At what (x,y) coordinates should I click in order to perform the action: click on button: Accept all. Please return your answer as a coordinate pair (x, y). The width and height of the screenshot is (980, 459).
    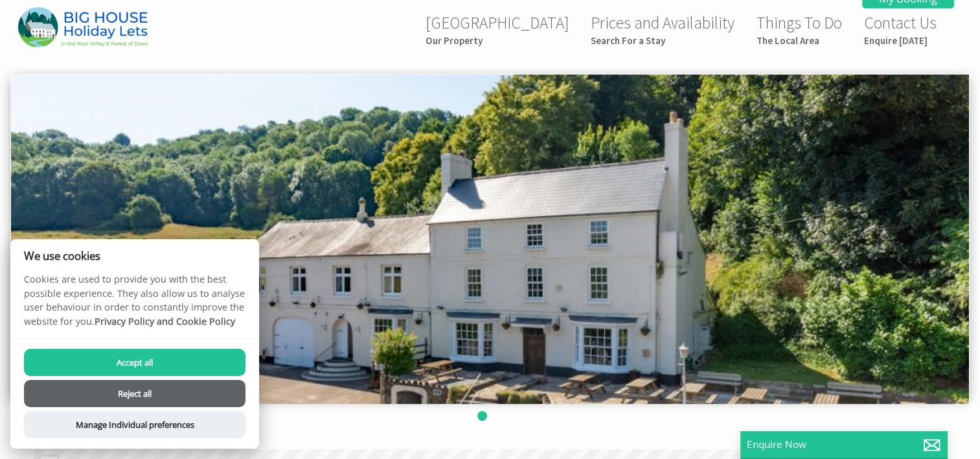
    Looking at the image, I should click on (135, 363).